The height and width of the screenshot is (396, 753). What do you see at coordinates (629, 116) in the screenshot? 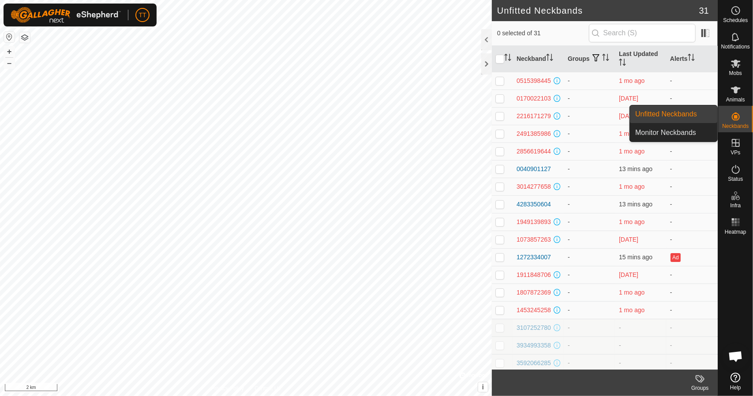
I see `span: 11 Sept 2025, 2:55 am` at bounding box center [629, 116].